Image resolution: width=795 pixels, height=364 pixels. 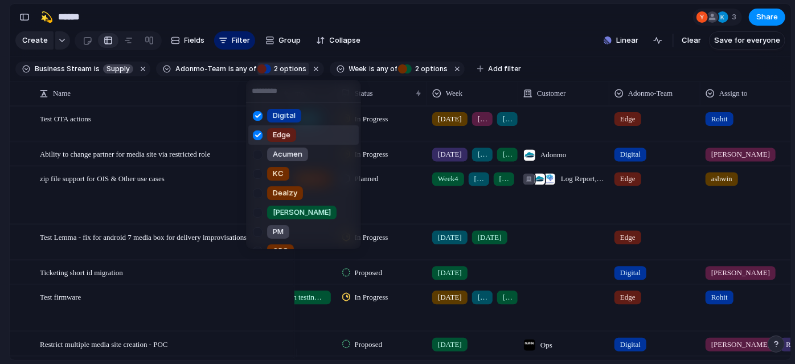 I want to click on span: Edge, so click(x=281, y=135).